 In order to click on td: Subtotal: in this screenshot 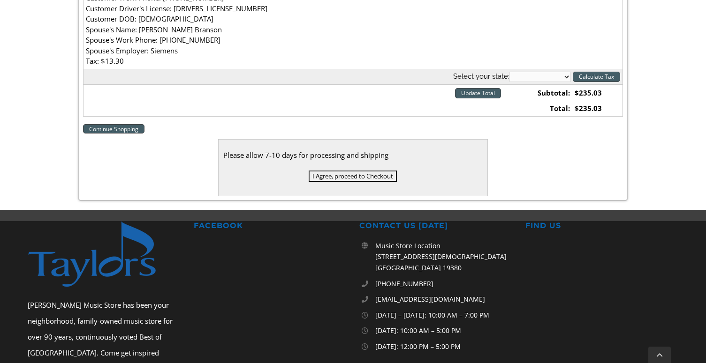, I will do `click(546, 93)`.